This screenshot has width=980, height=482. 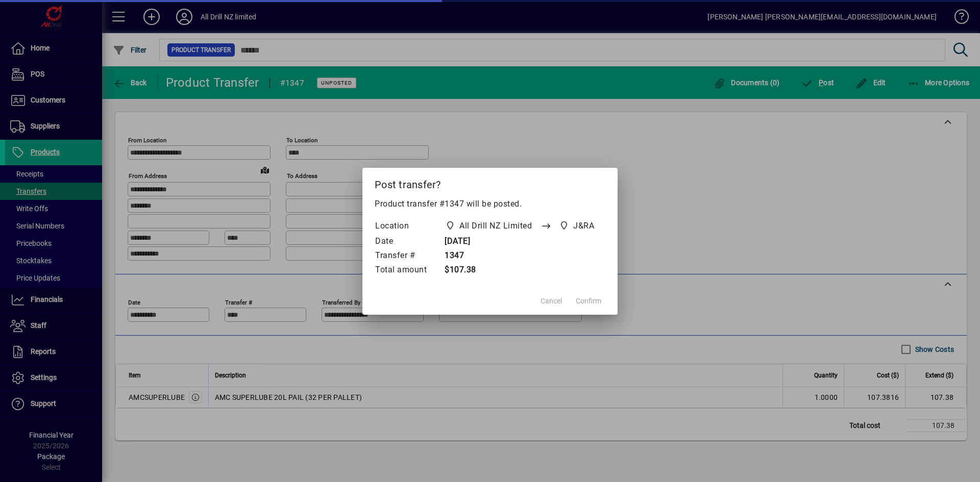 What do you see at coordinates (490, 183) in the screenshot?
I see `h2: Post transfer?` at bounding box center [490, 183].